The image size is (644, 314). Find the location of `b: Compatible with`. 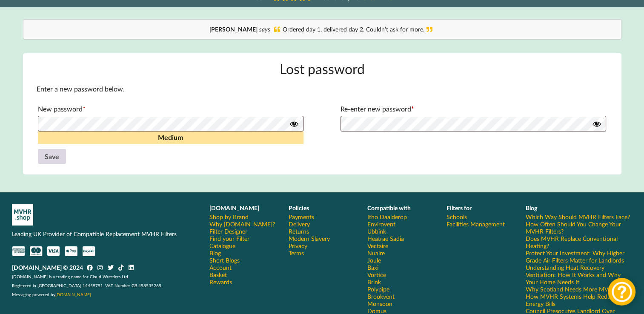

b: Compatible with is located at coordinates (389, 207).